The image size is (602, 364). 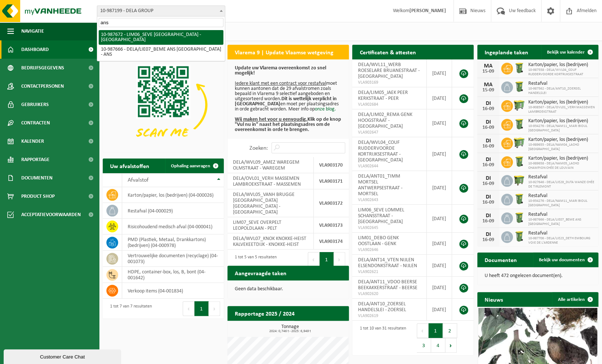 I want to click on span: Product Shop, so click(x=38, y=196).